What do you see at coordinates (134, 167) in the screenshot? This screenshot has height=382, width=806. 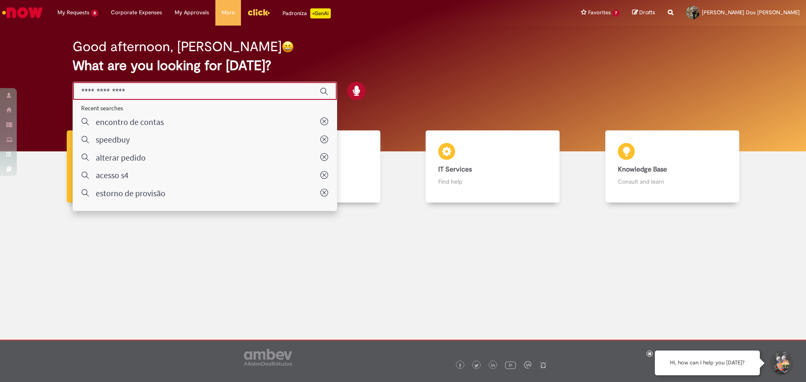 I see `a: Clear up doubts Clear up doubts with Lupi Assist and Gen AI` at bounding box center [134, 167].